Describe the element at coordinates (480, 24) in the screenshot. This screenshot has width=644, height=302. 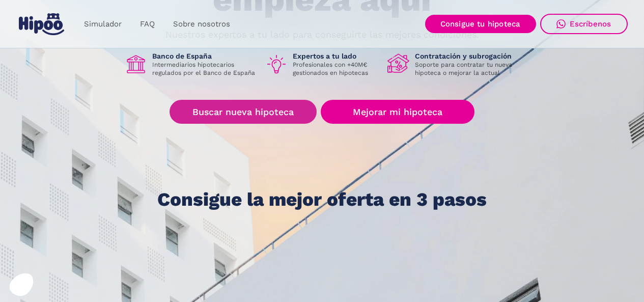
I see `a: Consigue tu hipoteca` at that location.